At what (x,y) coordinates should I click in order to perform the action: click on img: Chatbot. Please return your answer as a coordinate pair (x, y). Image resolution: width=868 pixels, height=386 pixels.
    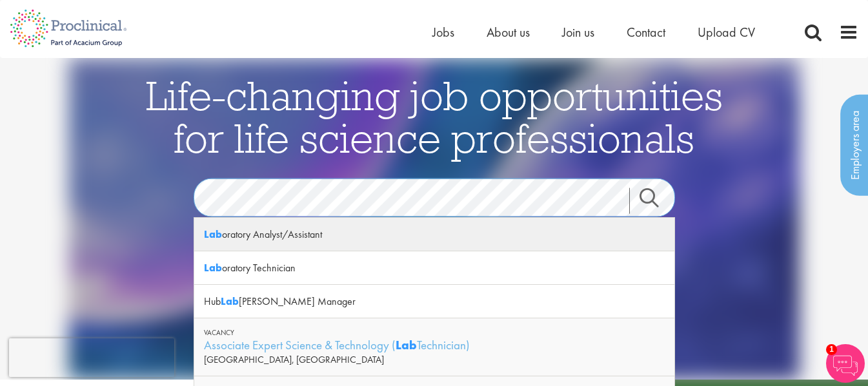
    Looking at the image, I should click on (845, 363).